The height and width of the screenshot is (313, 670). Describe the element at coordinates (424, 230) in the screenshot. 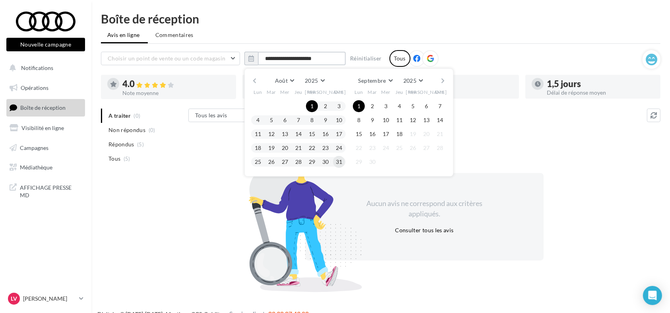

I see `button: Consulter tous les avis` at that location.